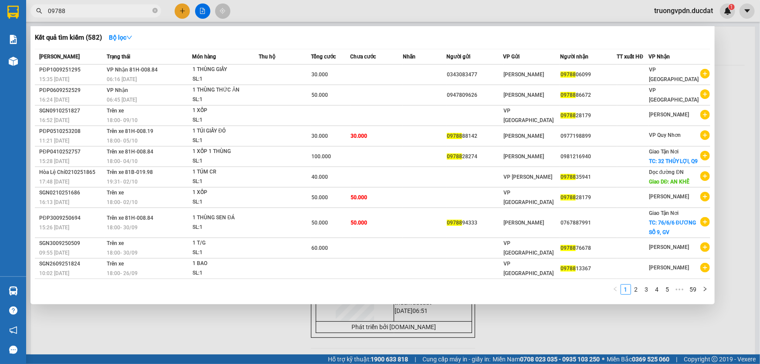 This screenshot has width=760, height=364. What do you see at coordinates (225, 218) in the screenshot?
I see `div: 1 THÙNG SEN ĐÁ` at bounding box center [225, 218].